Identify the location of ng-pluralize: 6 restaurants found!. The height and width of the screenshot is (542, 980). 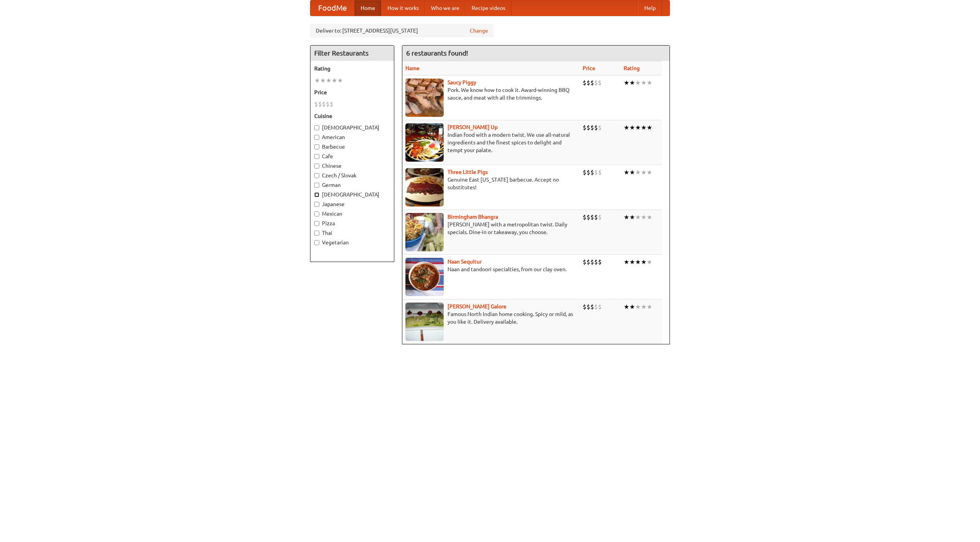
(437, 53).